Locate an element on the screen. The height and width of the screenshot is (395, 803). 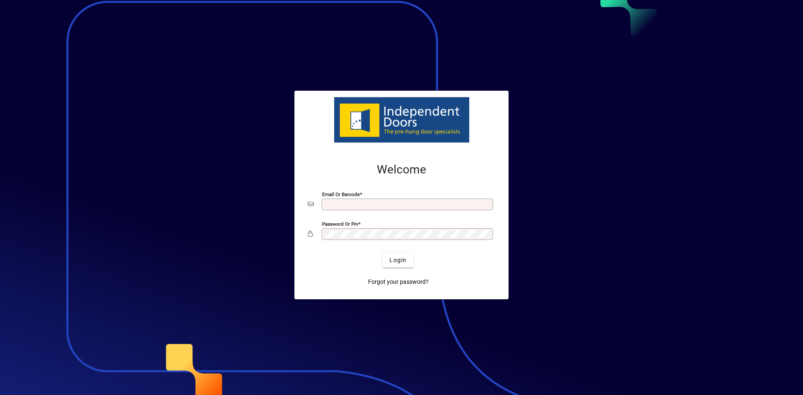
mat-label: Email or Barcode is located at coordinates (341, 194).